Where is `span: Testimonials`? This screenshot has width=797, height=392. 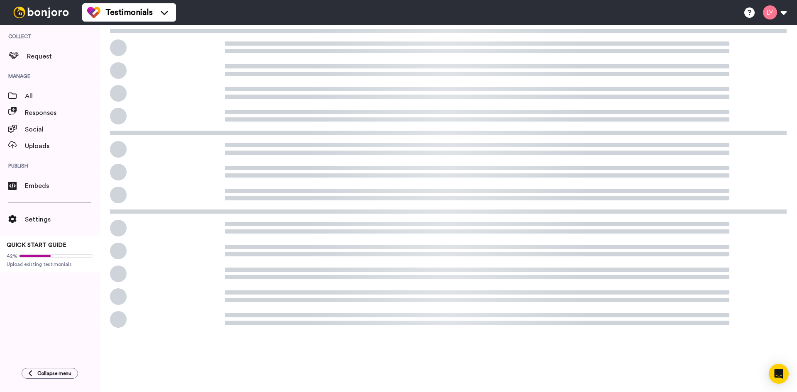 span: Testimonials is located at coordinates (129, 12).